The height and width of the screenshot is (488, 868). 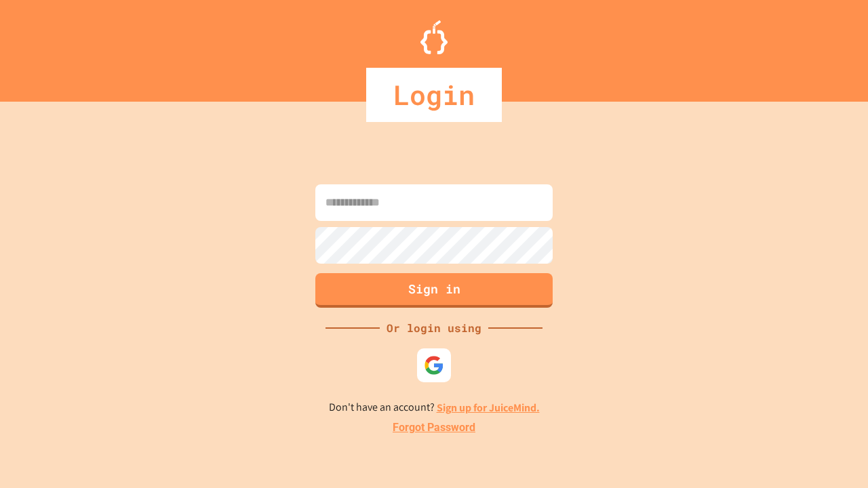 What do you see at coordinates (434, 290) in the screenshot?
I see `button: Sign in` at bounding box center [434, 290].